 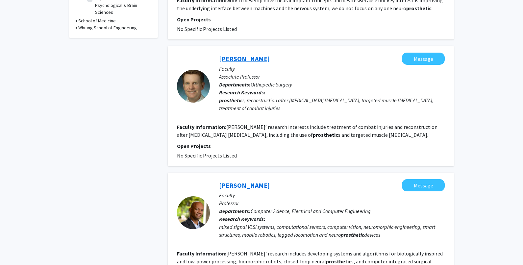 I want to click on p: Associate Professor, so click(x=332, y=77).